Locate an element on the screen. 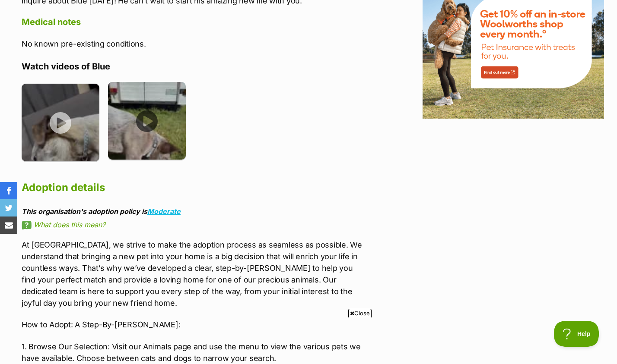 Image resolution: width=617 pixels, height=364 pixels. a: Moderate is located at coordinates (164, 211).